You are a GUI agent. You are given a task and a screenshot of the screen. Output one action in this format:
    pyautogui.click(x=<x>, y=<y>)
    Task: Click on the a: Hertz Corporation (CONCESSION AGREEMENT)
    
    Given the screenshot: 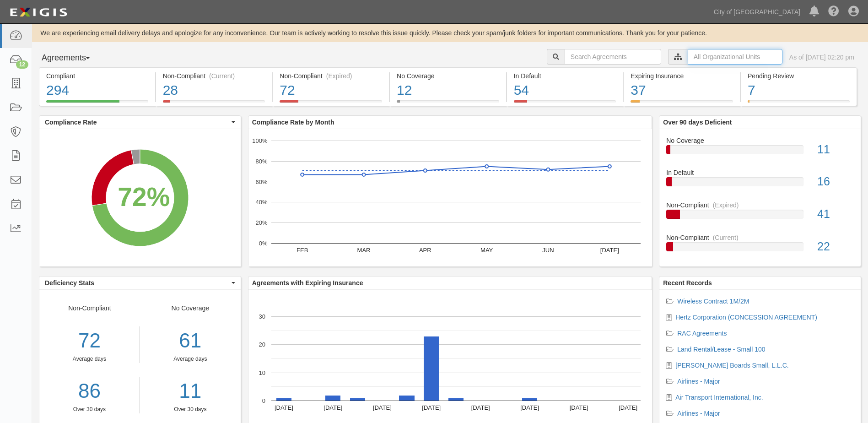 What is the action you would take?
    pyautogui.click(x=746, y=317)
    